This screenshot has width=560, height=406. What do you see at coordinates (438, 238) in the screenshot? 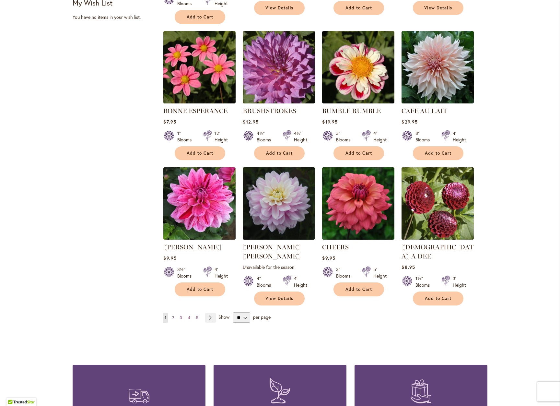
I see `a: CHICK A DEE` at bounding box center [438, 238].